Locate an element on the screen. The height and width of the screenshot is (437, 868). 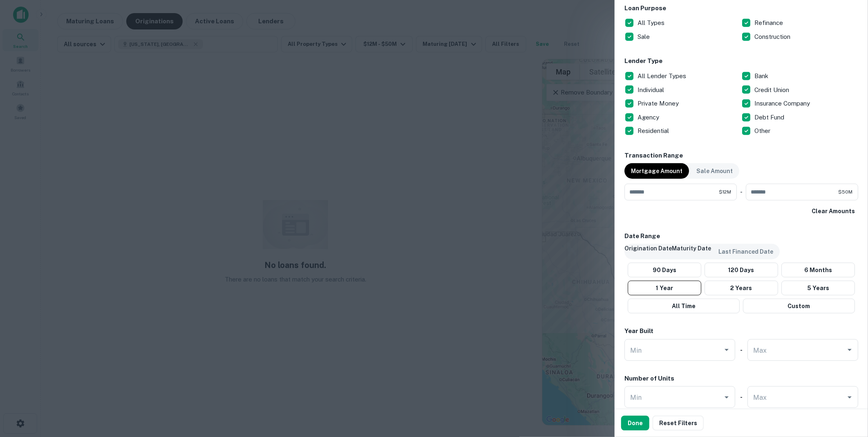
p: Maturity Date is located at coordinates (691, 248).